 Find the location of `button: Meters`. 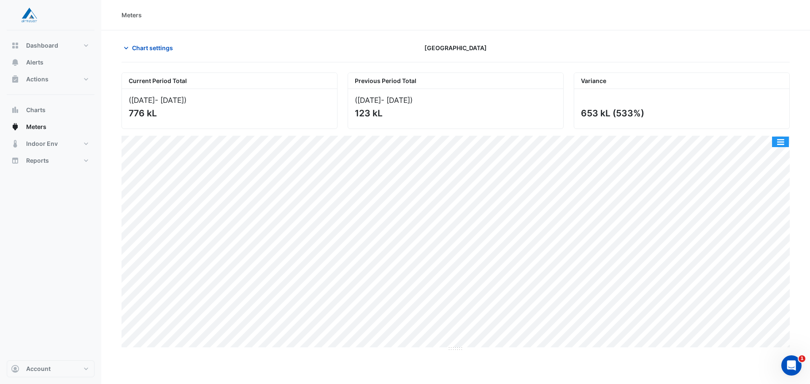

button: Meters is located at coordinates (51, 127).